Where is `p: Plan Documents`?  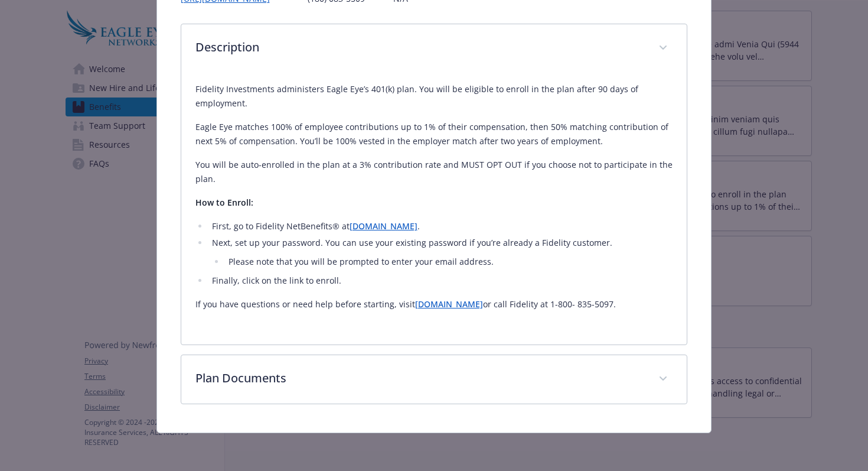
p: Plan Documents is located at coordinates (419, 378).